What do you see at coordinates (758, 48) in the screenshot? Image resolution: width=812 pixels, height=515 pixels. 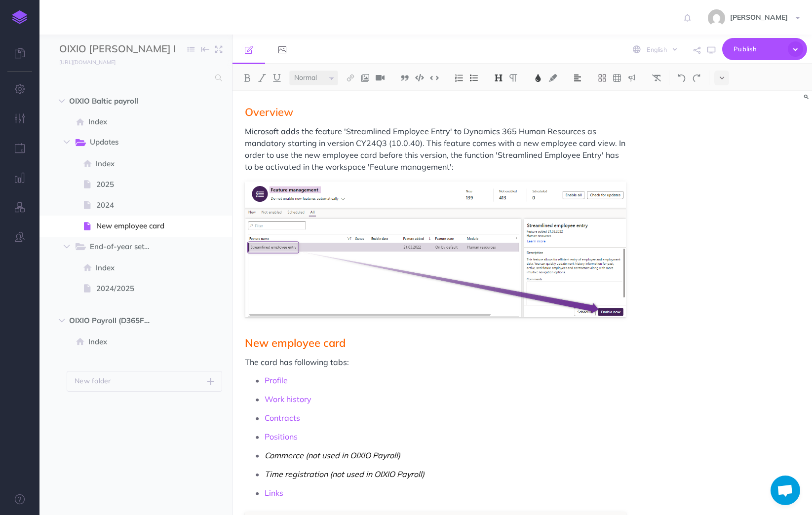 I see `span: Publish` at bounding box center [758, 48].